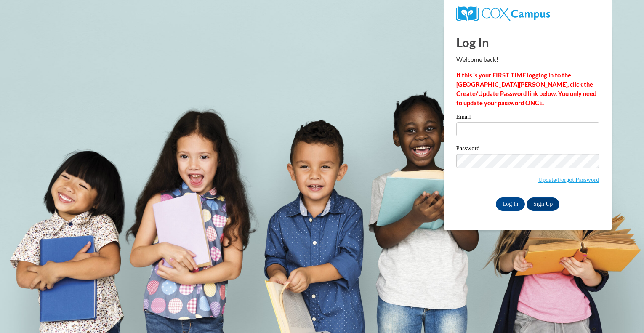  Describe the element at coordinates (568, 180) in the screenshot. I see `a: Update/Forgot Password` at that location.